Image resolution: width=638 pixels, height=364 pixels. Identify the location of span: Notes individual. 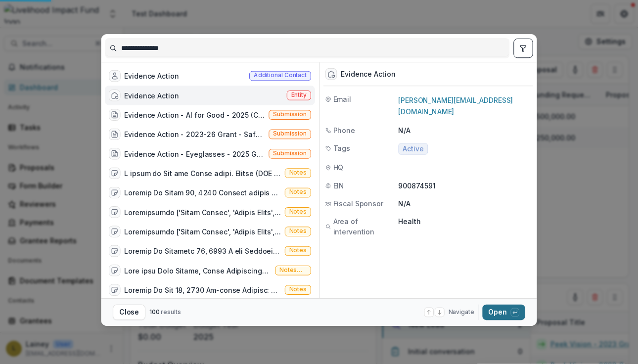
(293, 270).